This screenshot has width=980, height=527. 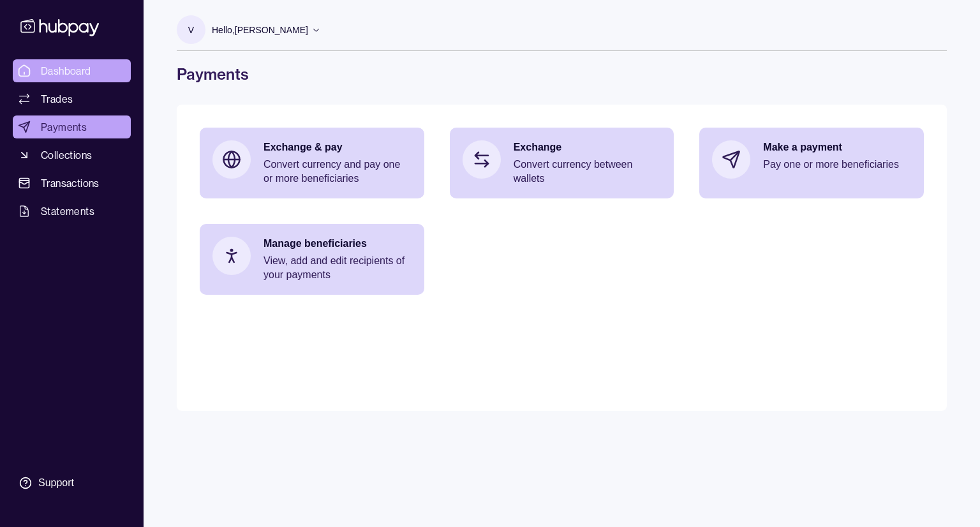 I want to click on a: Trades, so click(x=72, y=99).